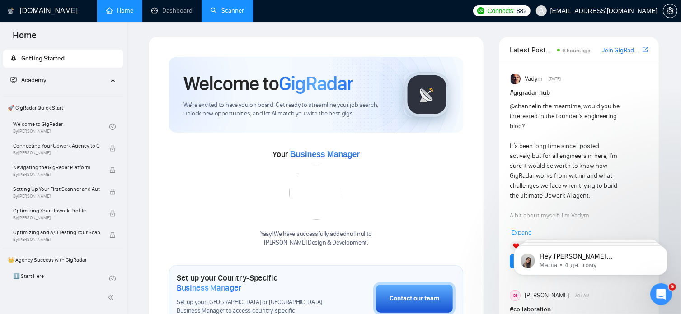 The width and height of the screenshot is (681, 314). Describe the element at coordinates (501, 11) in the screenshot. I see `span: Connects:` at that location.